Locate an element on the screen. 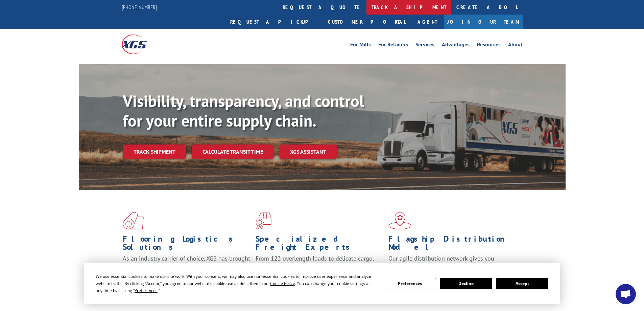 This screenshot has height=311, width=644. img: xgs-icon-focused-on-flooring-red is located at coordinates (263, 221).